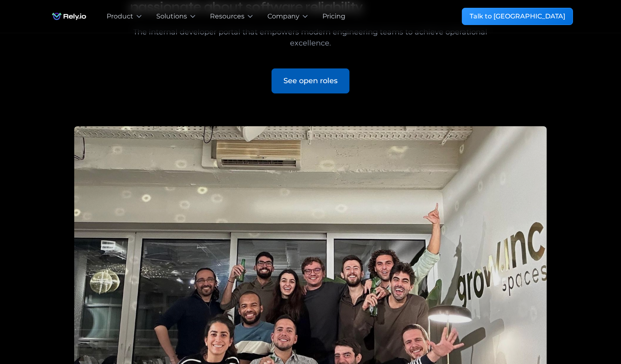 Image resolution: width=621 pixels, height=364 pixels. Describe the element at coordinates (311, 81) in the screenshot. I see `a: See open roles` at that location.